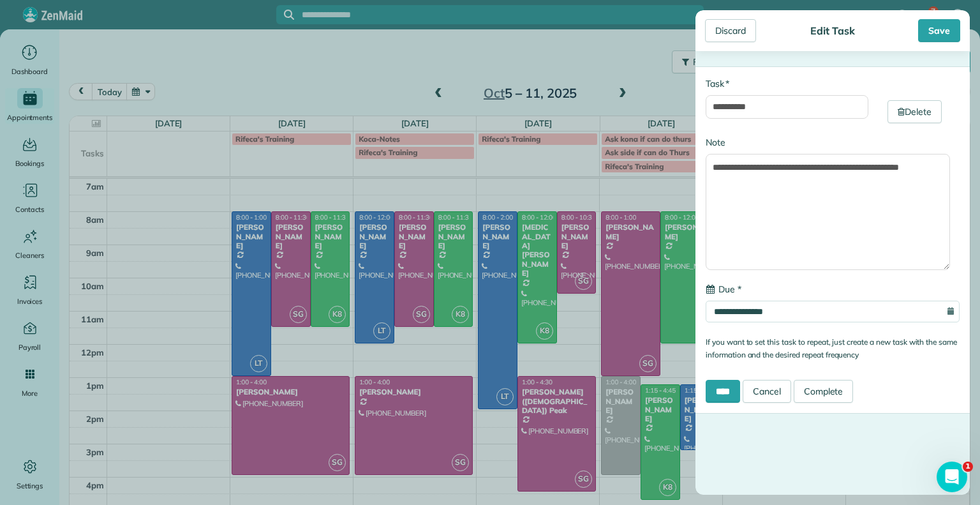  What do you see at coordinates (968, 466) in the screenshot?
I see `span: 1` at bounding box center [968, 466].